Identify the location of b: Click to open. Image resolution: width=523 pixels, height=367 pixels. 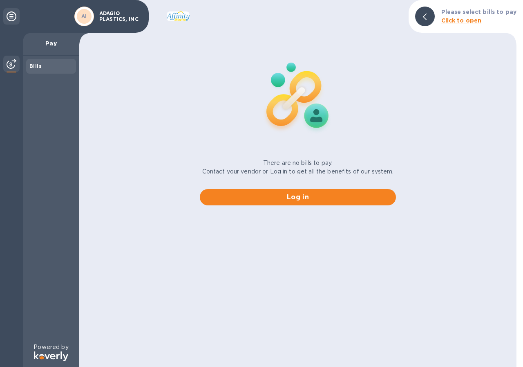
(461, 20).